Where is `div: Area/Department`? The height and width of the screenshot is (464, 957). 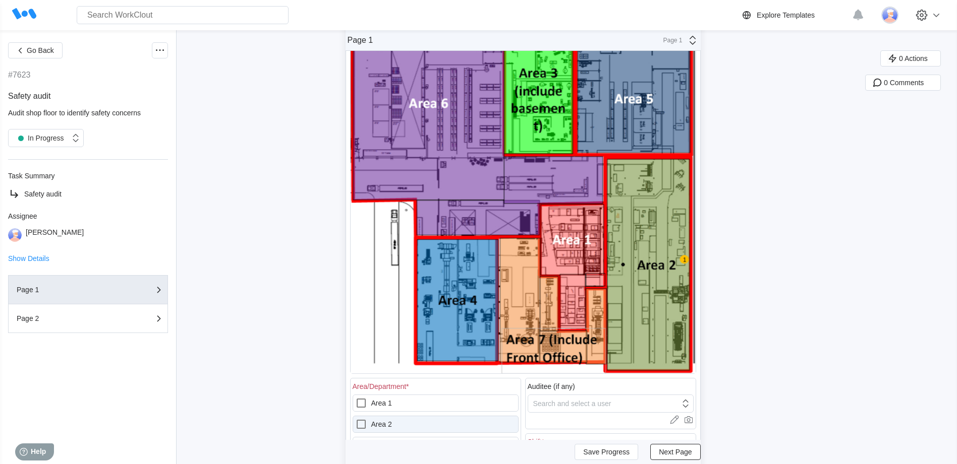
div: Area/Department is located at coordinates (381, 387).